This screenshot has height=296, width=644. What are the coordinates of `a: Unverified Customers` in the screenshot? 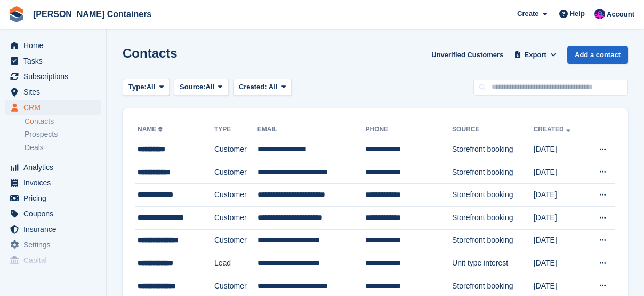 It's located at (467, 55).